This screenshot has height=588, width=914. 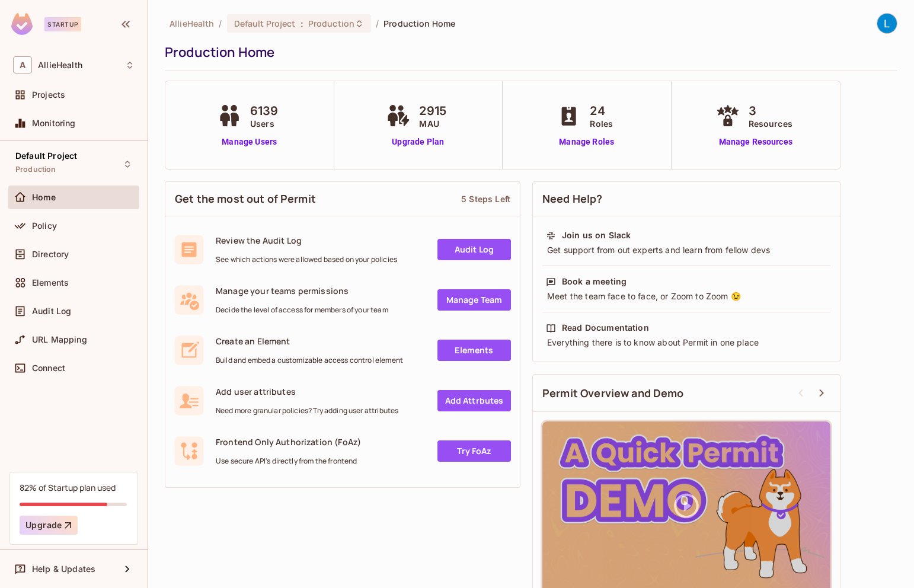 I want to click on span: Workspace: AllieHealth, so click(x=59, y=65).